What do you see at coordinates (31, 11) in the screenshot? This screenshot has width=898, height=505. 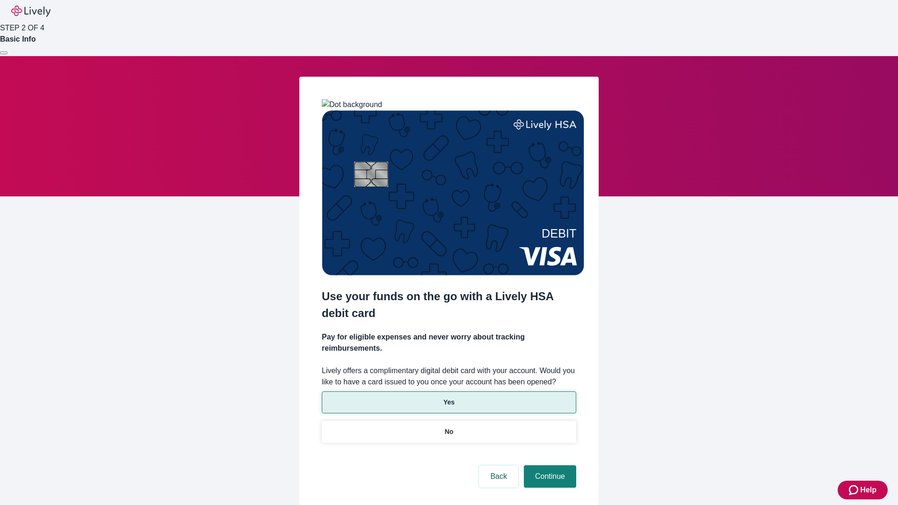 I see `img: Lively` at bounding box center [31, 11].